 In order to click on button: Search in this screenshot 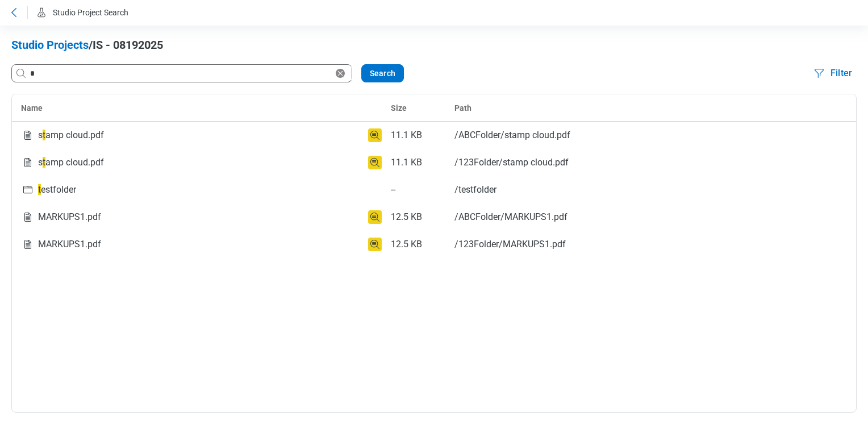, I will do `click(383, 74)`.